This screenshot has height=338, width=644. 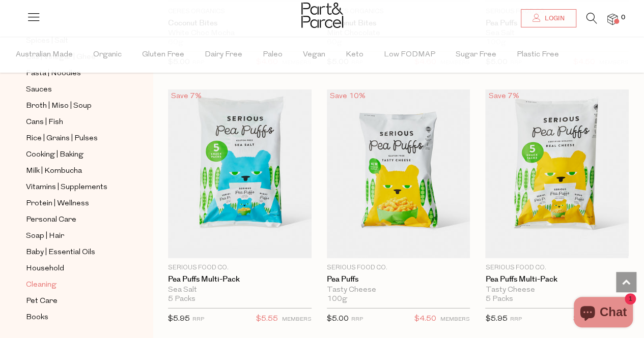 What do you see at coordinates (399, 280) in the screenshot?
I see `a: Pea Puffs` at bounding box center [399, 280].